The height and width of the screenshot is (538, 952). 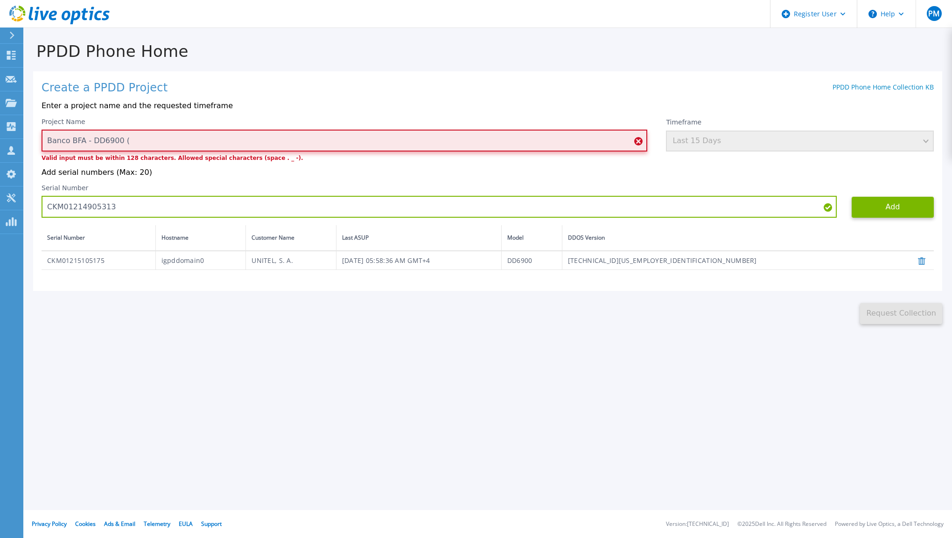 What do you see at coordinates (98, 238) in the screenshot?
I see `th: Serial Number` at bounding box center [98, 238].